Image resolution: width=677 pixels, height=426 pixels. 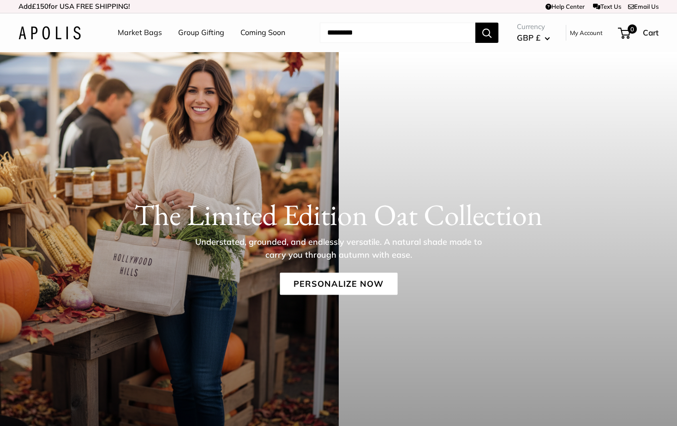 What do you see at coordinates (632, 29) in the screenshot?
I see `span: 0` at bounding box center [632, 29].